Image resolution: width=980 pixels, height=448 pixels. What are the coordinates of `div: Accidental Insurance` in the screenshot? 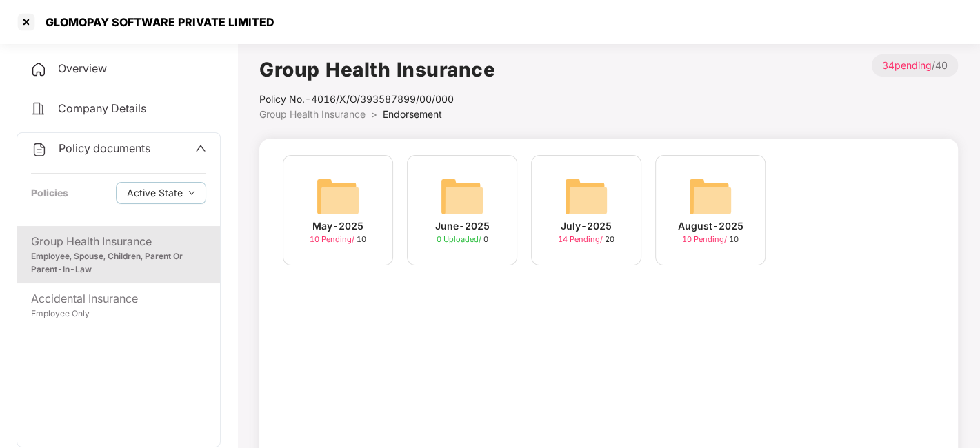 It's located at (118, 298).